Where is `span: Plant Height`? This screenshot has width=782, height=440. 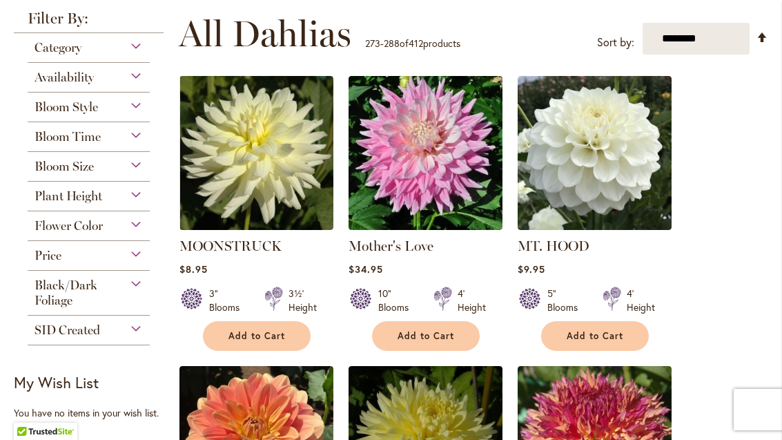
span: Plant Height is located at coordinates (68, 196).